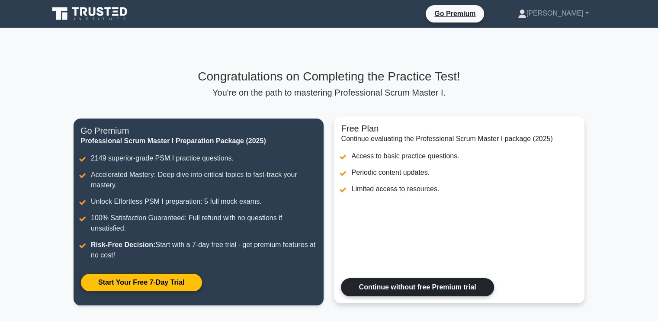 This screenshot has width=658, height=321. I want to click on a: Go Premium, so click(454, 13).